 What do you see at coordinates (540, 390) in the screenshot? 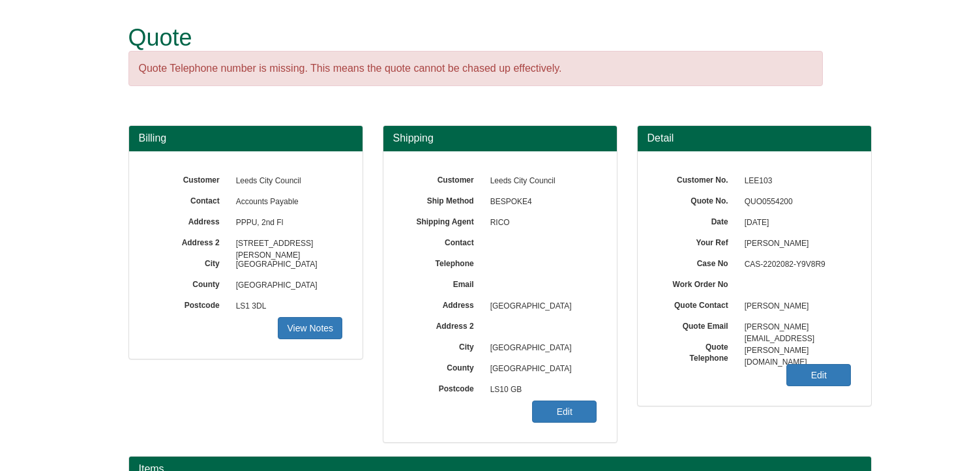
I see `span: LS10 GB` at bounding box center [540, 390].